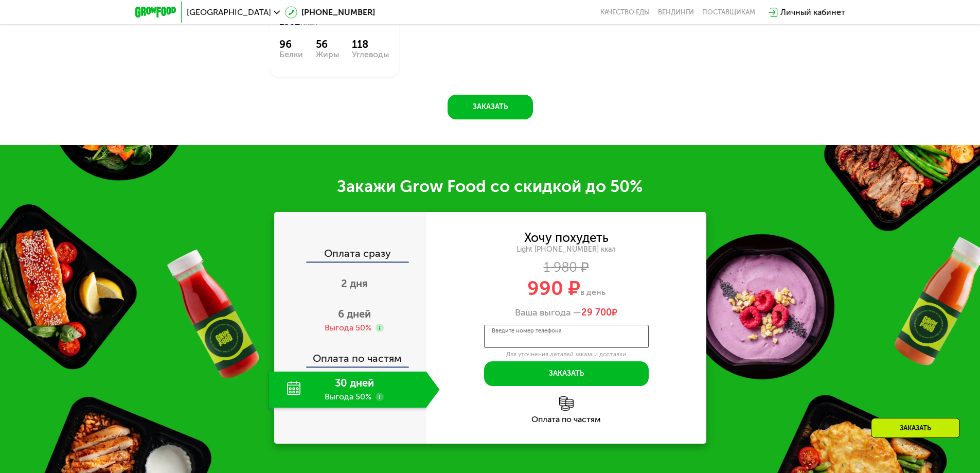 This screenshot has width=980, height=473. What do you see at coordinates (354, 314) in the screenshot?
I see `span: 6 дней` at bounding box center [354, 314].